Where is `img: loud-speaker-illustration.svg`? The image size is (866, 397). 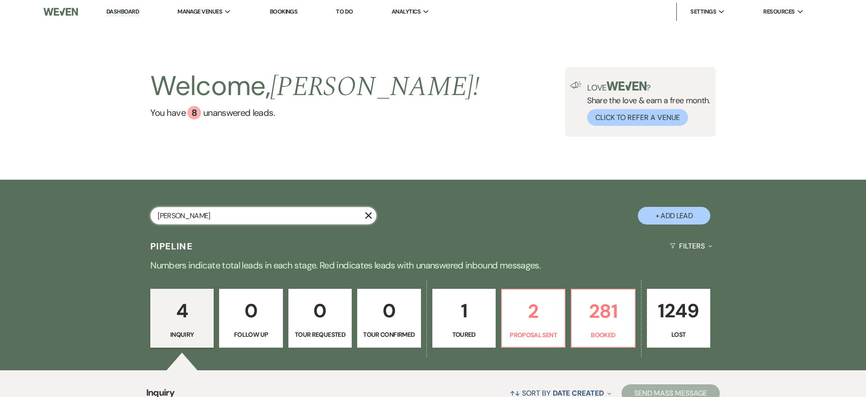
img: loud-speaker-illustration.svg is located at coordinates (576, 85).